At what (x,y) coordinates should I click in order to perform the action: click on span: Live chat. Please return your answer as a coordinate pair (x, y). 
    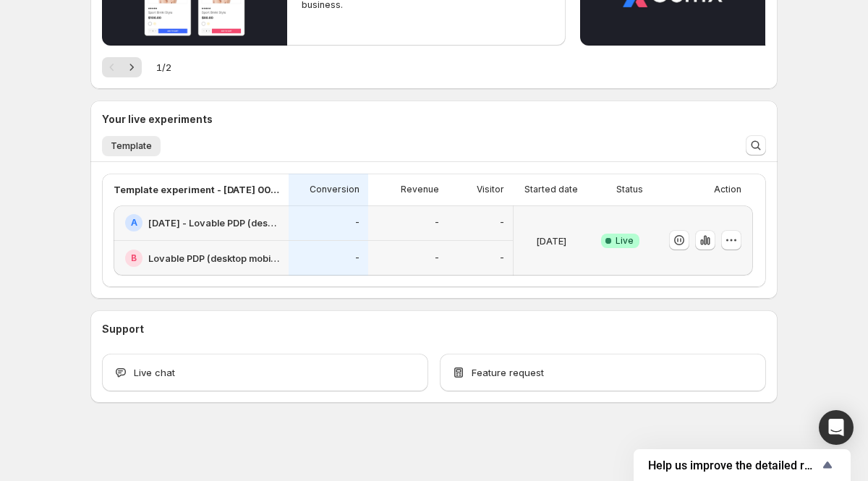
    Looking at the image, I should click on (154, 373).